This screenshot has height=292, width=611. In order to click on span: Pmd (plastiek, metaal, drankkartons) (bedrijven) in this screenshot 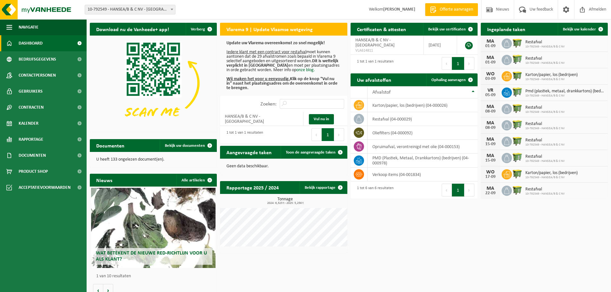, I will do `click(564, 91)`.